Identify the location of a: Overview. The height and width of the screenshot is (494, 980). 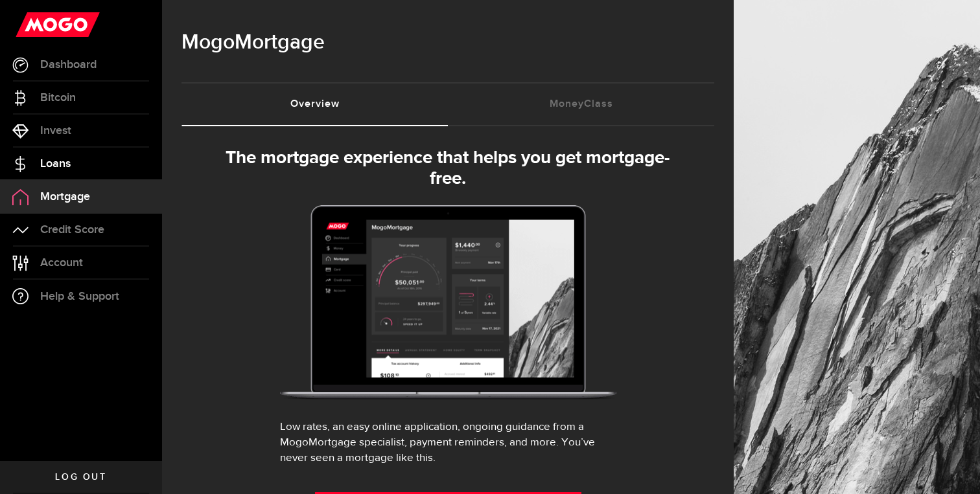
(314, 104).